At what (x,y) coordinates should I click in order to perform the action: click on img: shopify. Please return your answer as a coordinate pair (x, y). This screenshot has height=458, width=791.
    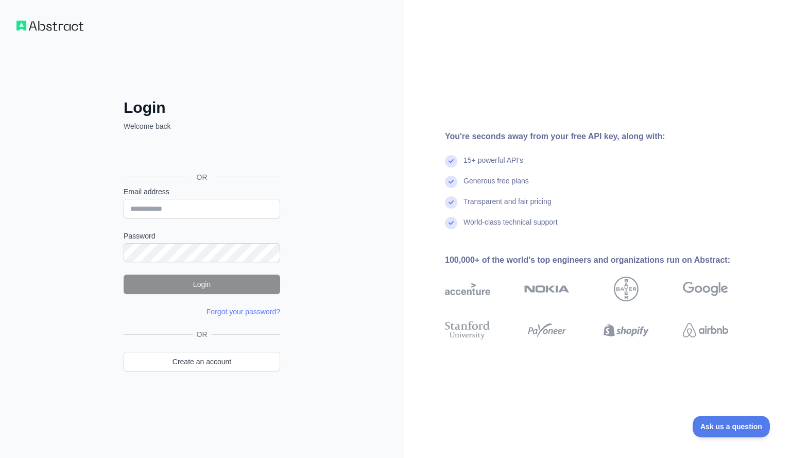
    Looking at the image, I should click on (626, 330).